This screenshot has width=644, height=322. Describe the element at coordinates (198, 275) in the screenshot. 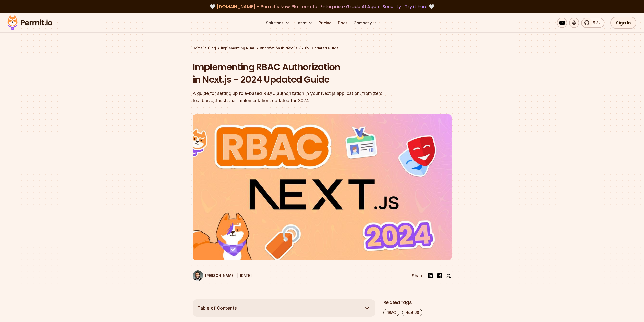

I see `img: Gabriel L. Manor` at that location.